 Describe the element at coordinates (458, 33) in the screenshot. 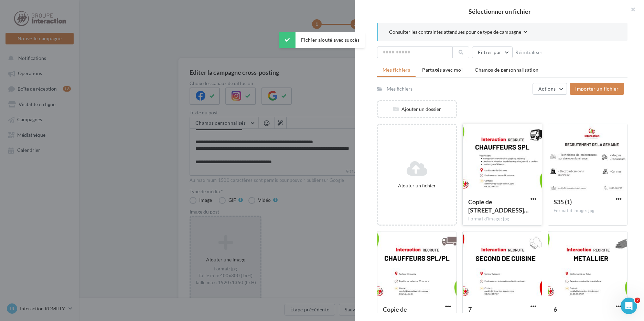

I see `button: Consulter les contraintes attendues pour ce type de campagne` at that location.